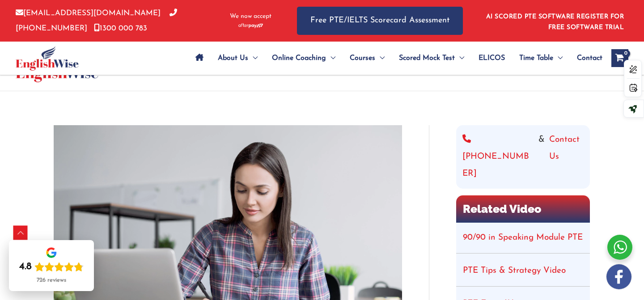  What do you see at coordinates (514, 270) in the screenshot?
I see `a: PTE Tips & Strategy Video` at bounding box center [514, 270].